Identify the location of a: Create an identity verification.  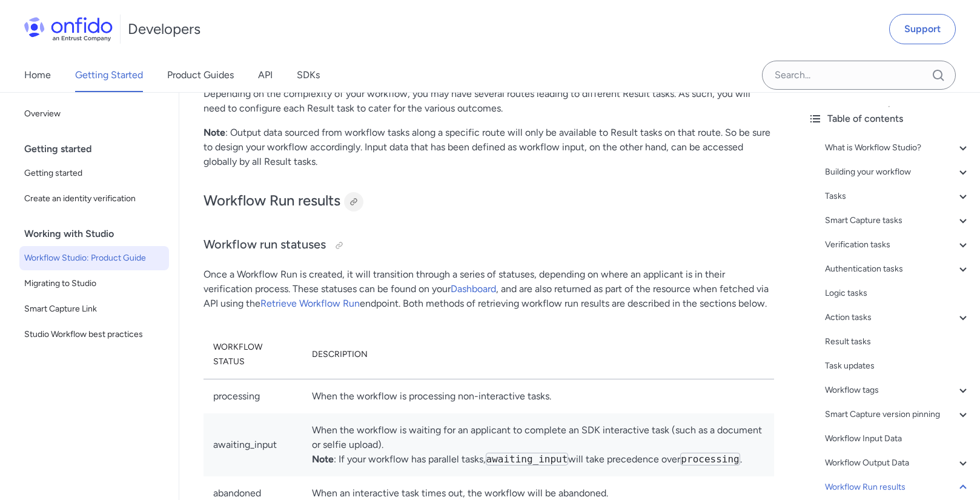
(94, 199).